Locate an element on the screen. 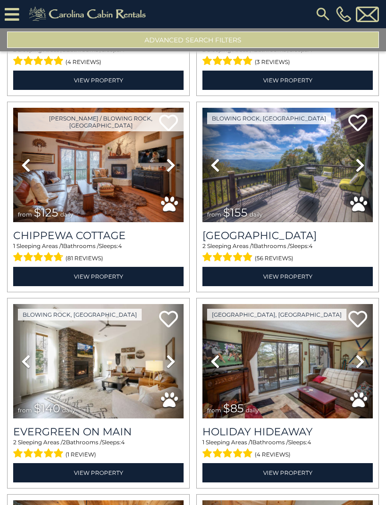 The image size is (386, 505). button: Advanced Search Filters is located at coordinates (193, 40).